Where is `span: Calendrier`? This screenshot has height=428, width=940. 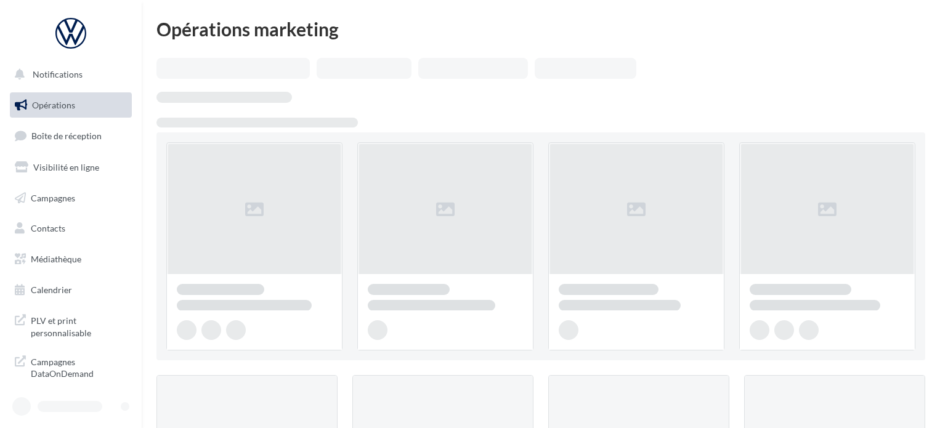
span: Calendrier is located at coordinates (51, 289).